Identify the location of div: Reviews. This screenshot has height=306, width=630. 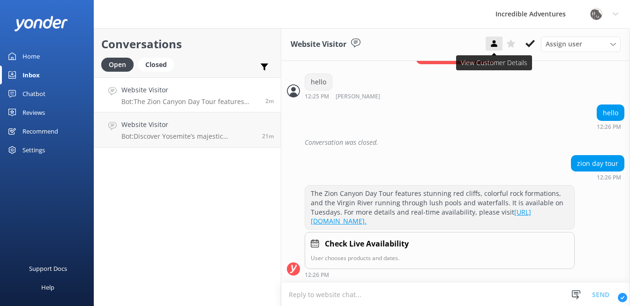
(34, 112).